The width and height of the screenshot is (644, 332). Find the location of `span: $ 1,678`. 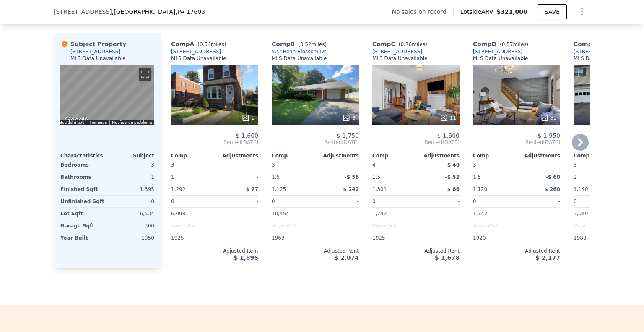

span: $ 1,678 is located at coordinates (447, 258).